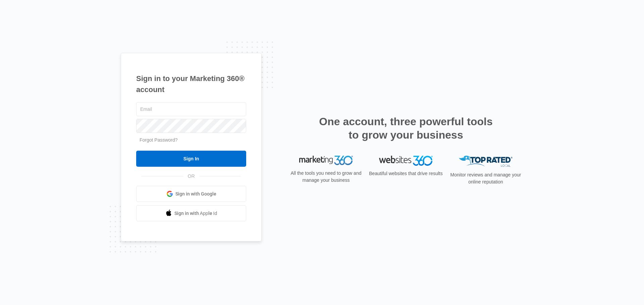  What do you see at coordinates (191, 194) in the screenshot?
I see `a: Sign in with Google` at bounding box center [191, 194].